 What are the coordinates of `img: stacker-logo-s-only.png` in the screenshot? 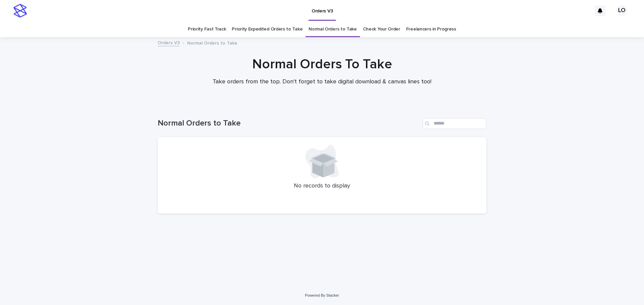 It's located at (20, 11).